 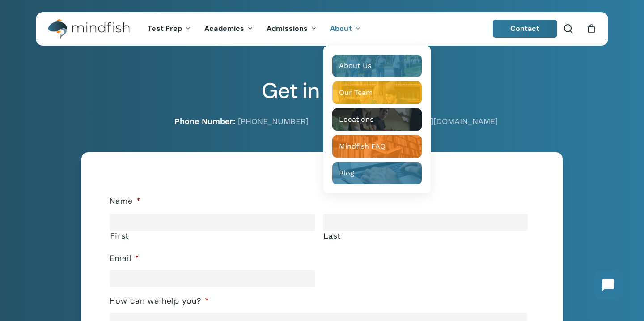 What do you see at coordinates (346, 29) in the screenshot?
I see `a: About` at bounding box center [346, 29].